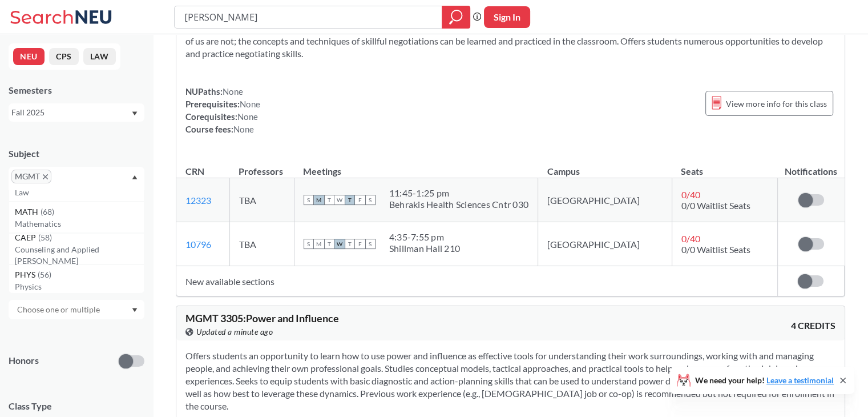 The height and width of the screenshot is (417, 868). Describe the element at coordinates (64, 56) in the screenshot. I see `button: CPS` at that location.